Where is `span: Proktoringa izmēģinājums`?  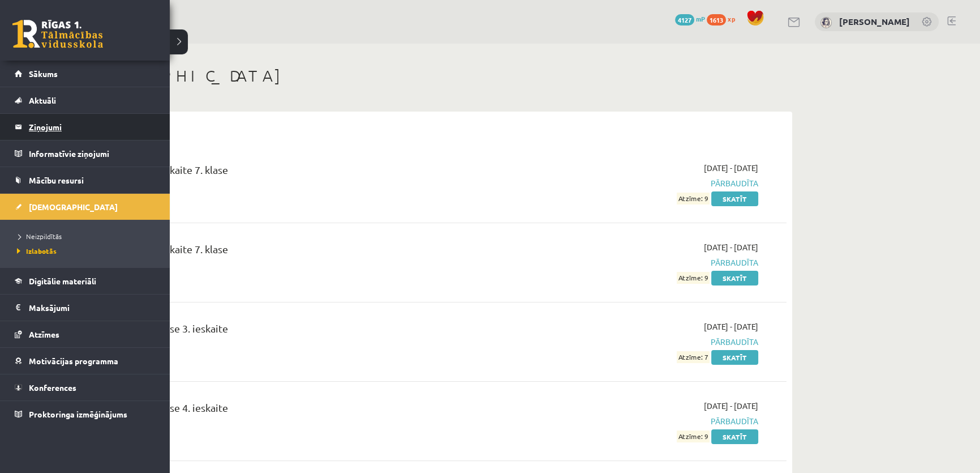
span: Proktoringa izmēģinājums is located at coordinates (78, 414).